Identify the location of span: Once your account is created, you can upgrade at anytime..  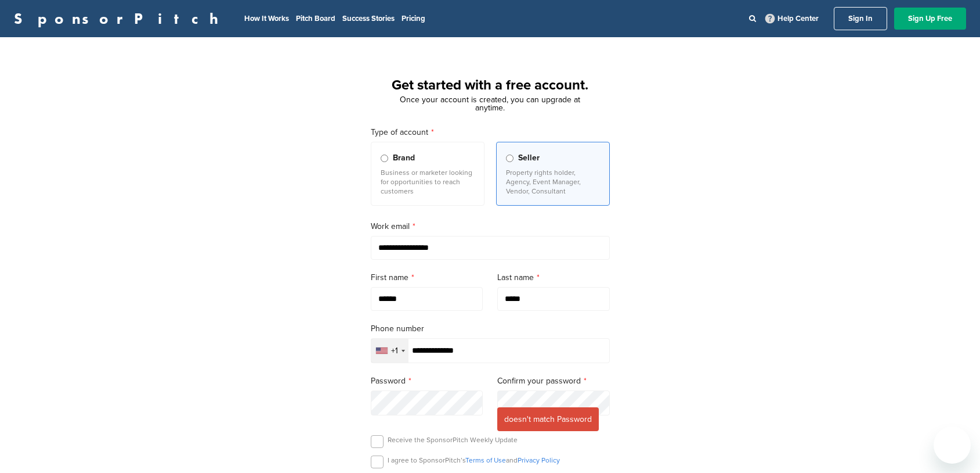
(490, 103).